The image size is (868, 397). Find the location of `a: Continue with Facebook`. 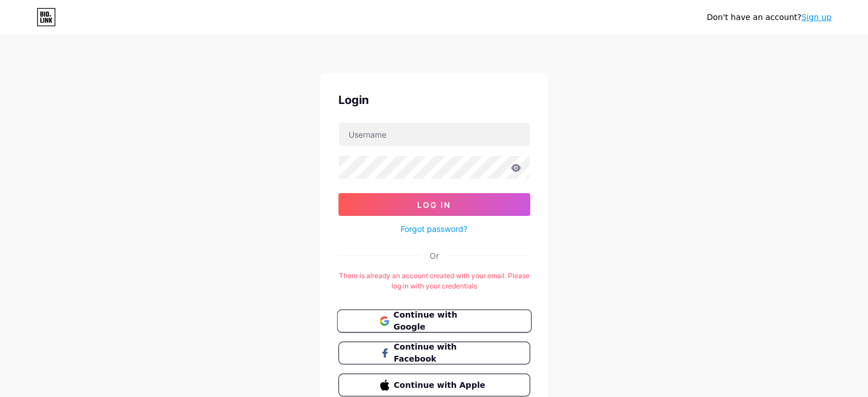

a: Continue with Facebook is located at coordinates (434, 353).